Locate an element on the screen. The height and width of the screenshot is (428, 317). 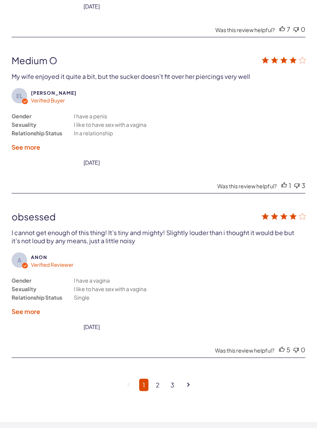
a: Goto next page is located at coordinates (188, 385).